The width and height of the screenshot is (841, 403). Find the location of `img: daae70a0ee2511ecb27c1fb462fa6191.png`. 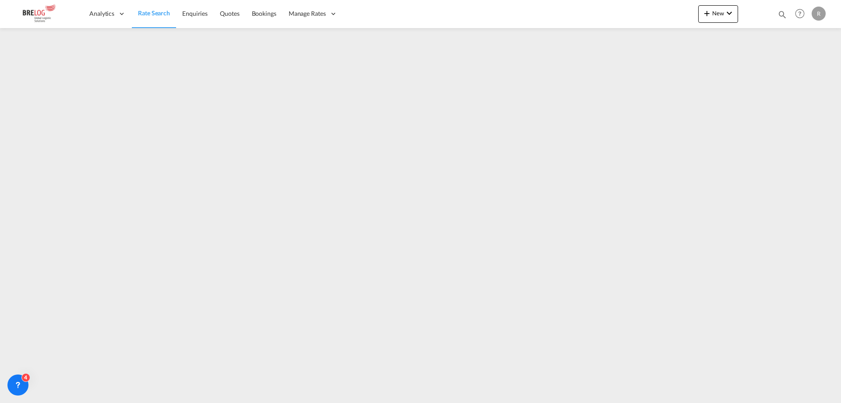

img: daae70a0ee2511ecb27c1fb462fa6191.png is located at coordinates (43, 14).